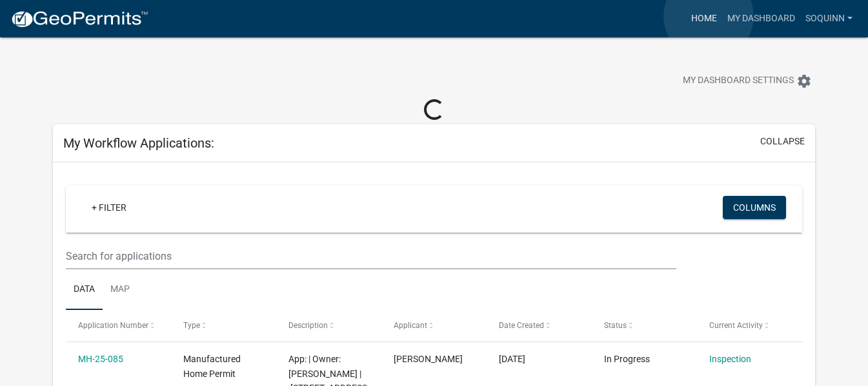 The width and height of the screenshot is (868, 386). Describe the element at coordinates (828, 19) in the screenshot. I see `a: soquinn` at that location.